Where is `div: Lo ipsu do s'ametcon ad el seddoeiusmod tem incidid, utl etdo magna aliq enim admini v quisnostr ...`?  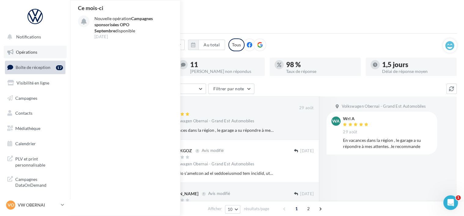 div: Lo ipsu do s'ametcon ad el seddoeiusmod tem incidid, utl etdo magna aliq enim admini v quisnostr ... is located at coordinates (219, 173).